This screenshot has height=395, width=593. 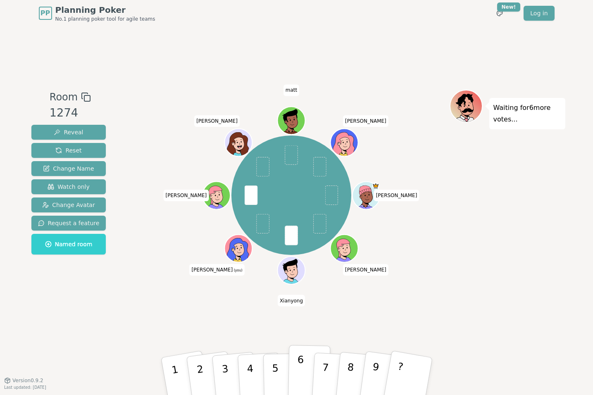 I want to click on button: Change Name, so click(x=69, y=169).